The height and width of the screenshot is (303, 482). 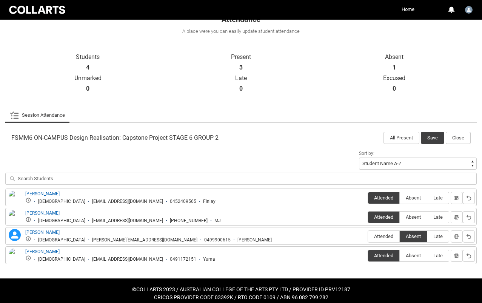 I want to click on p: Absent, so click(x=394, y=57).